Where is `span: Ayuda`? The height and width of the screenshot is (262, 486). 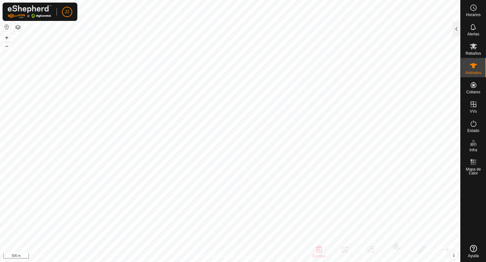
span: Ayuda is located at coordinates (474, 255).